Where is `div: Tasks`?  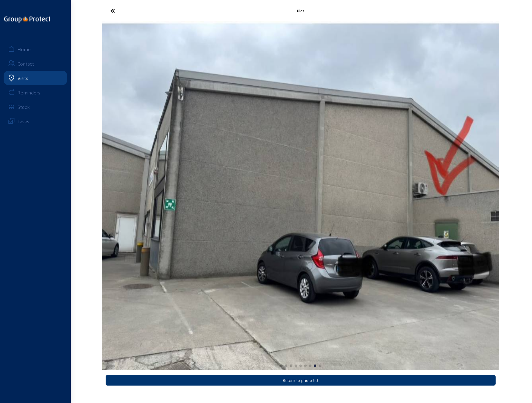
div: Tasks is located at coordinates (23, 121).